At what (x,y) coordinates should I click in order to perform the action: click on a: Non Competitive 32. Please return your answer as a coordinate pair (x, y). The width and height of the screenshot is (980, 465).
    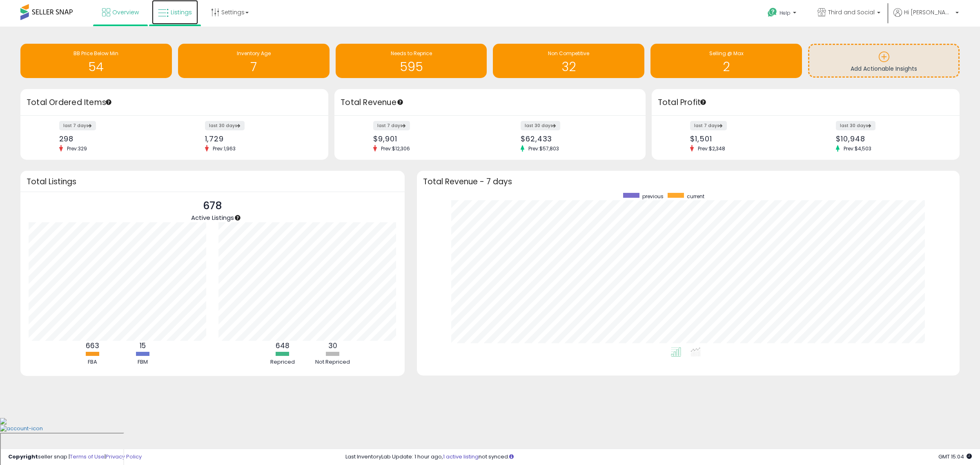
    Looking at the image, I should click on (568, 61).